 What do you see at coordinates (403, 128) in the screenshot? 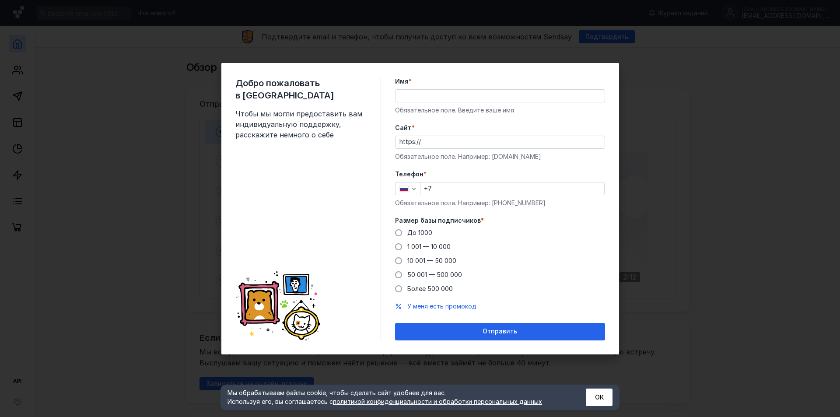
I see `span: Cайт` at bounding box center [403, 128].